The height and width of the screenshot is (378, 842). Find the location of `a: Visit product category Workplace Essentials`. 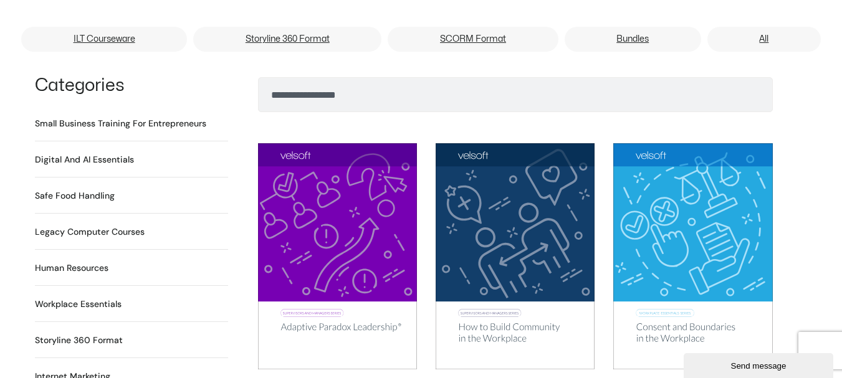

a: Visit product category Workplace Essentials is located at coordinates (78, 304).